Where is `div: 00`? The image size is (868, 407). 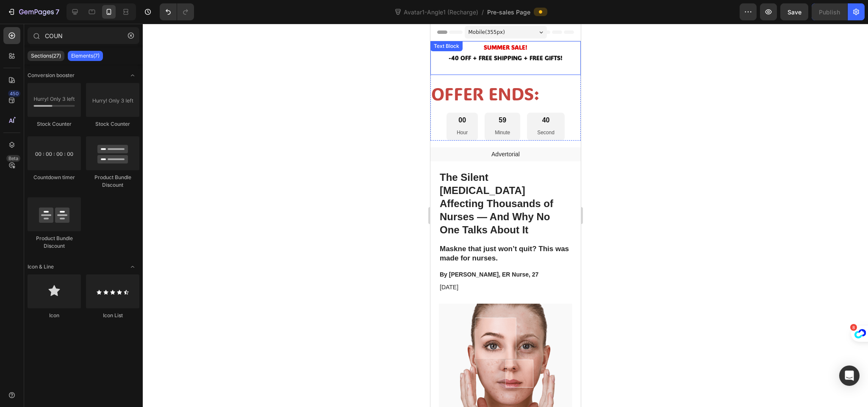
div: 00 is located at coordinates (32, 96).